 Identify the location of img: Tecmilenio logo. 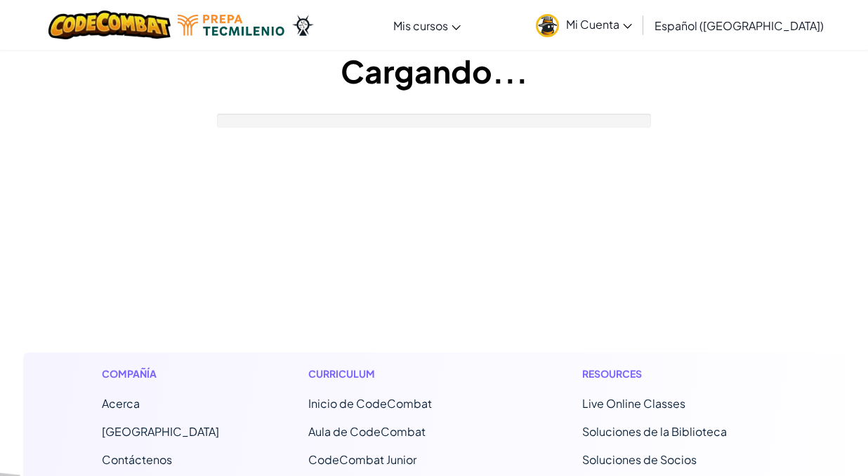
(231, 25).